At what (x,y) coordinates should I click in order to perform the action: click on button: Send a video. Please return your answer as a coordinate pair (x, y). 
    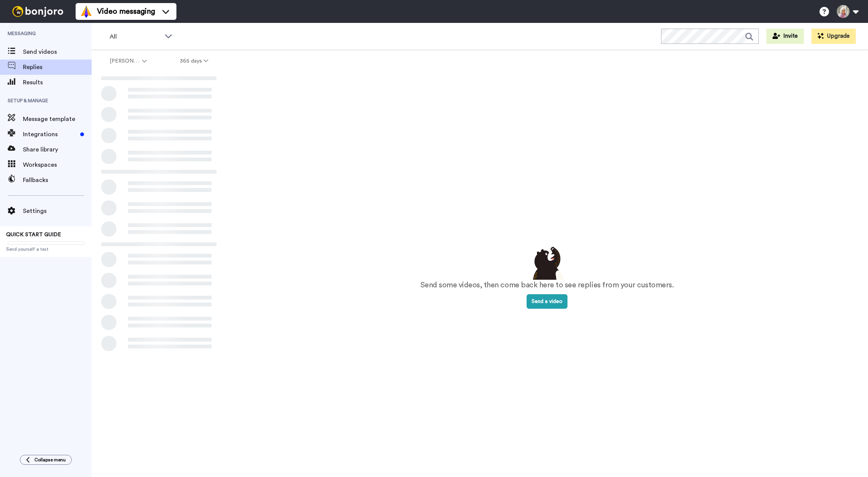
    Looking at the image, I should click on (547, 302).